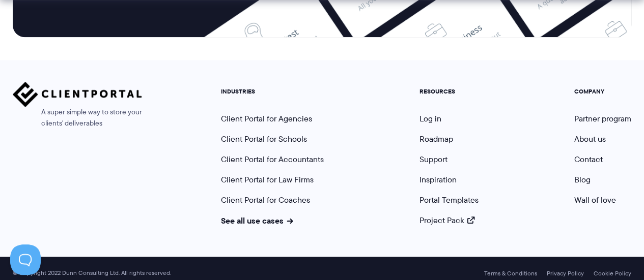 Image resolution: width=644 pixels, height=280 pixels. I want to click on a: Project Pack, so click(447, 220).